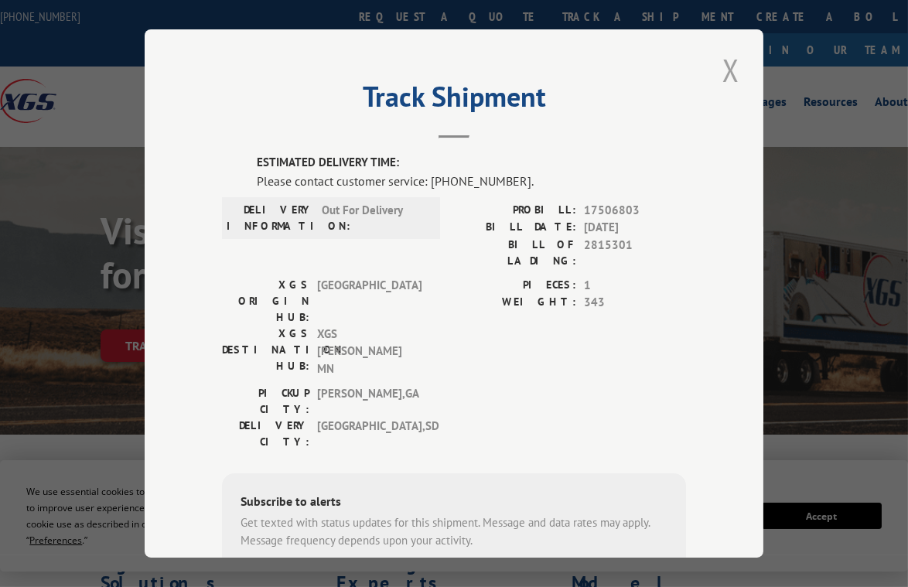 This screenshot has height=587, width=908. I want to click on label: WEIGHT:, so click(515, 302).